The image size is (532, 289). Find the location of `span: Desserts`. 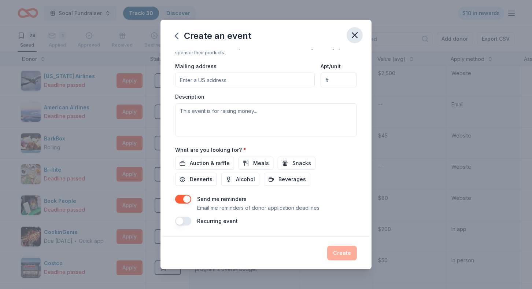

span: Desserts is located at coordinates (201, 179).